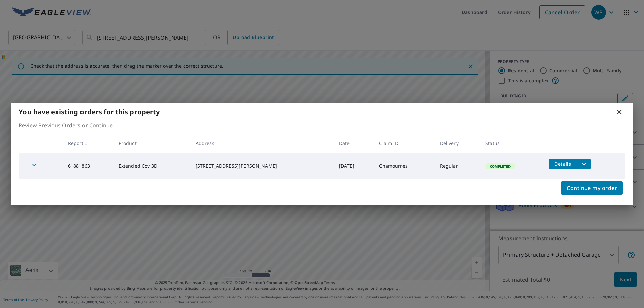 This screenshot has width=644, height=308. I want to click on td: Extended Cov 3D, so click(151, 166).